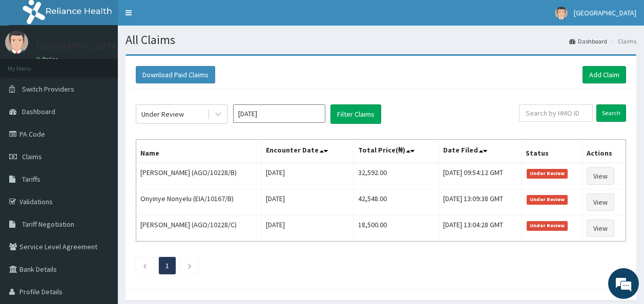 The image size is (644, 304). I want to click on th: Date Filed, so click(481, 151).